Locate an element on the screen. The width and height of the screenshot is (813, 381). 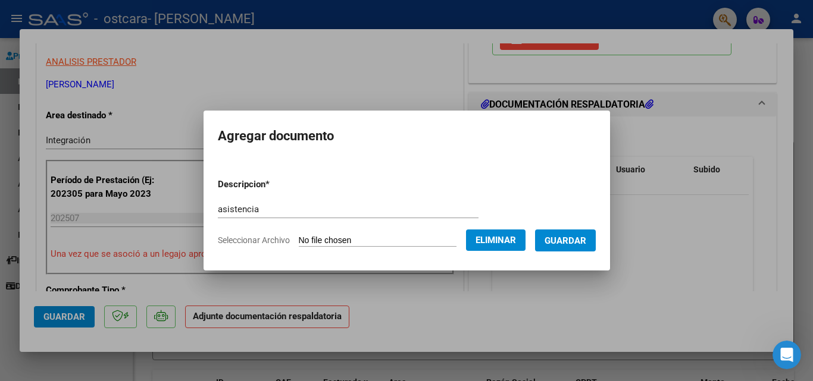
span: Guardar is located at coordinates (565, 241).